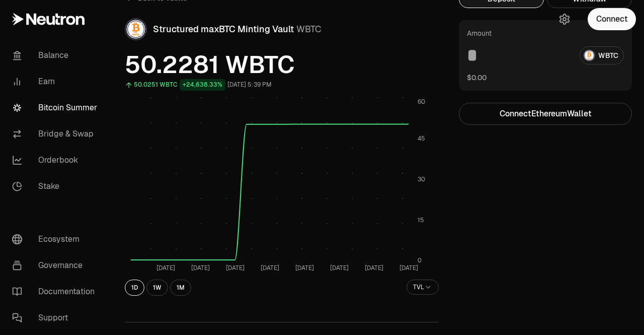 The image size is (644, 335). Describe the element at coordinates (157, 288) in the screenshot. I see `button: 1W` at that location.